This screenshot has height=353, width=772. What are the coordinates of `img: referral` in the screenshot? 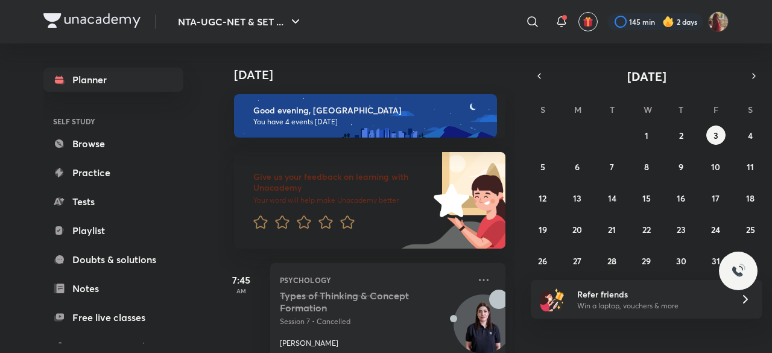 It's located at (553, 299).